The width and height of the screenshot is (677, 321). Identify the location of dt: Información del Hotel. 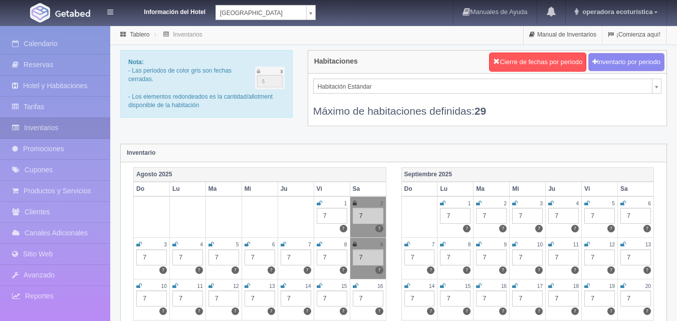
(165, 11).